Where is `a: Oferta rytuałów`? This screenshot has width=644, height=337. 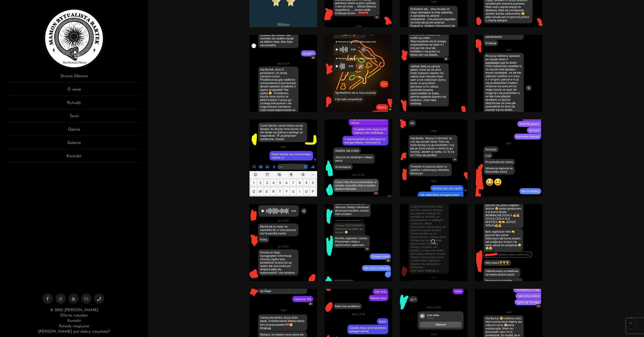 a: Oferta rytuałów is located at coordinates (74, 316).